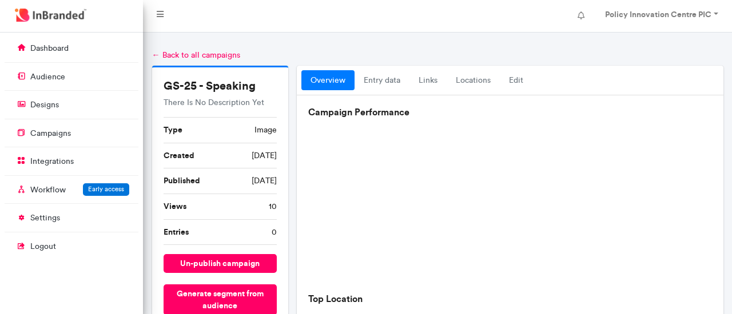 The width and height of the screenshot is (732, 314). What do you see at coordinates (382, 81) in the screenshot?
I see `a: entry data` at bounding box center [382, 81].